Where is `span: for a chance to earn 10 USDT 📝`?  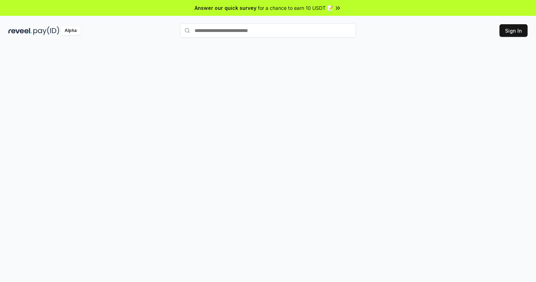
span: for a chance to earn 10 USDT 📝 is located at coordinates (296, 8).